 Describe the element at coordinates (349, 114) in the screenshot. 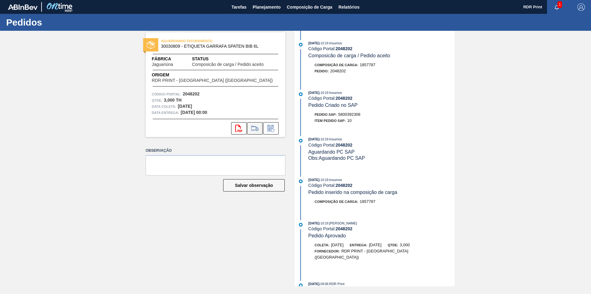

I see `span: 5800392308` at that location.